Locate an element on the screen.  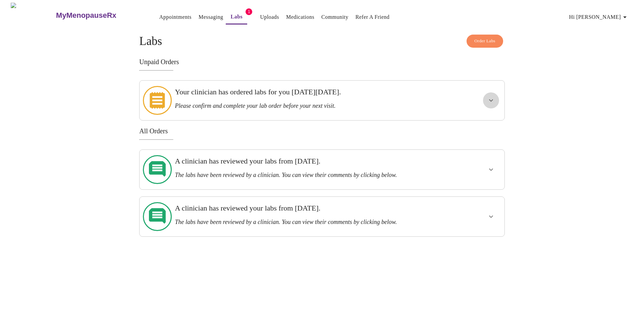
h4: Labs is located at coordinates (322, 42).